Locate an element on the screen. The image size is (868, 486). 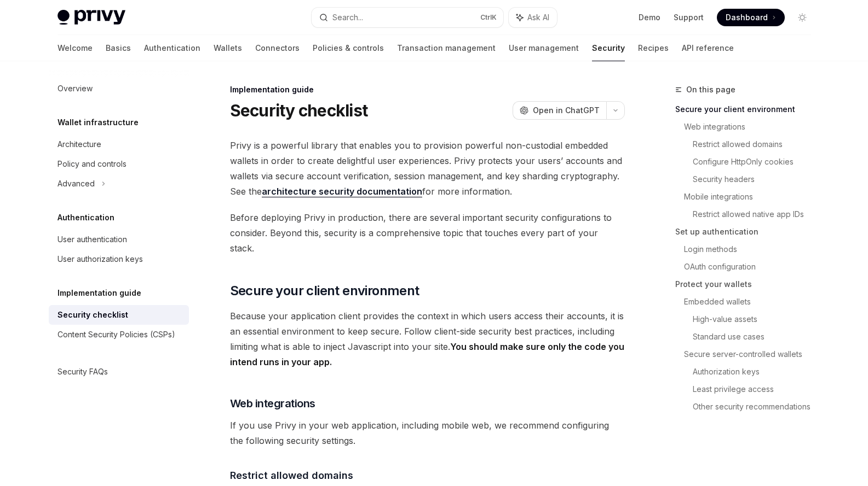
a: Web integrations is located at coordinates (752, 127).